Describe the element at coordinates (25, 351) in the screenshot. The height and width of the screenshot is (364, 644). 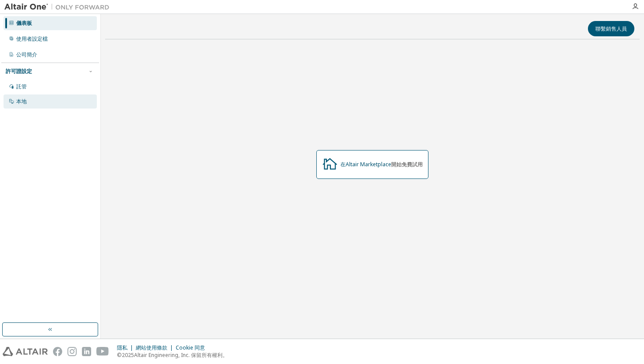
I see `img: altair_logo.svg` at that location.